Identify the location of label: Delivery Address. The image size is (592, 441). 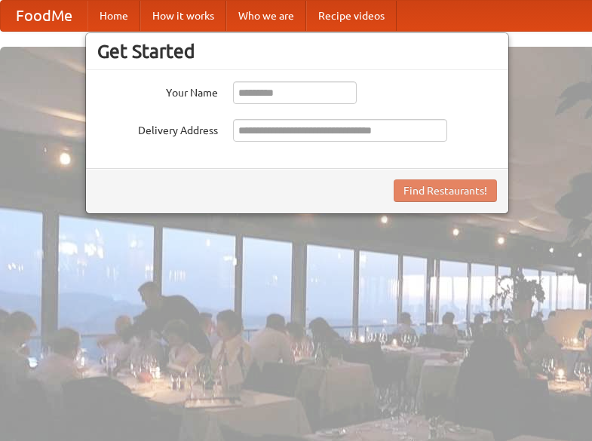
(158, 128).